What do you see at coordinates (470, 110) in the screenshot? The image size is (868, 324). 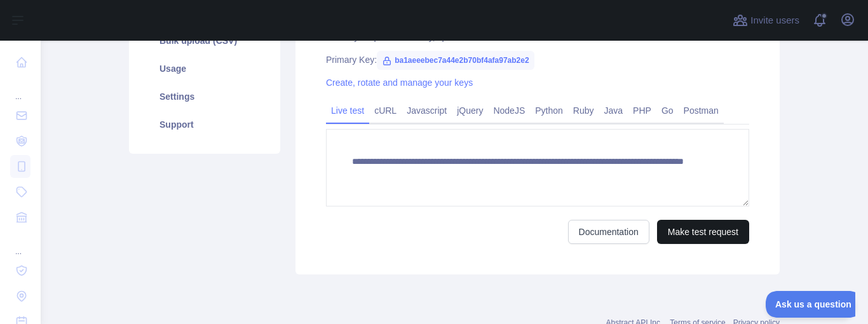 I see `a: jQuery` at bounding box center [470, 110].